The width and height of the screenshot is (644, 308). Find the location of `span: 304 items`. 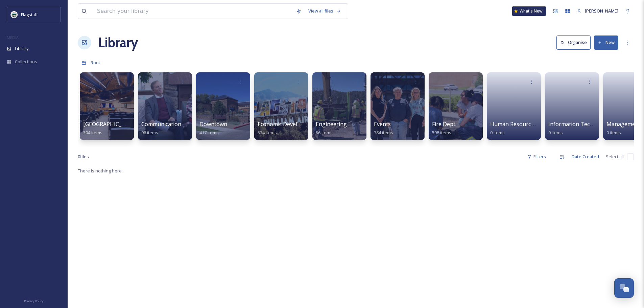

span: 304 items is located at coordinates (93, 132).